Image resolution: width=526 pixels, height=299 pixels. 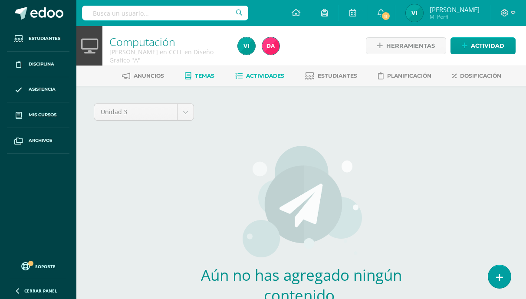 What do you see at coordinates (409, 76) in the screenshot?
I see `span: Planificación` at bounding box center [409, 76].